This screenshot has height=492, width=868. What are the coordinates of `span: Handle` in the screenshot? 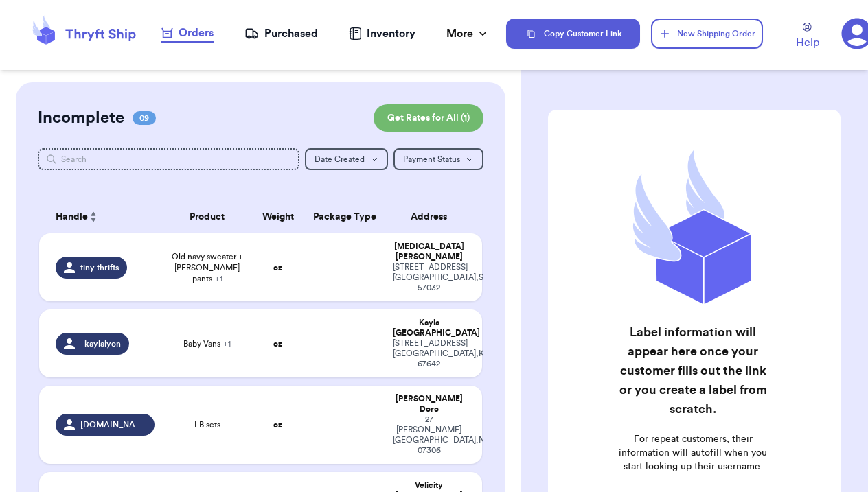 It's located at (71, 216).